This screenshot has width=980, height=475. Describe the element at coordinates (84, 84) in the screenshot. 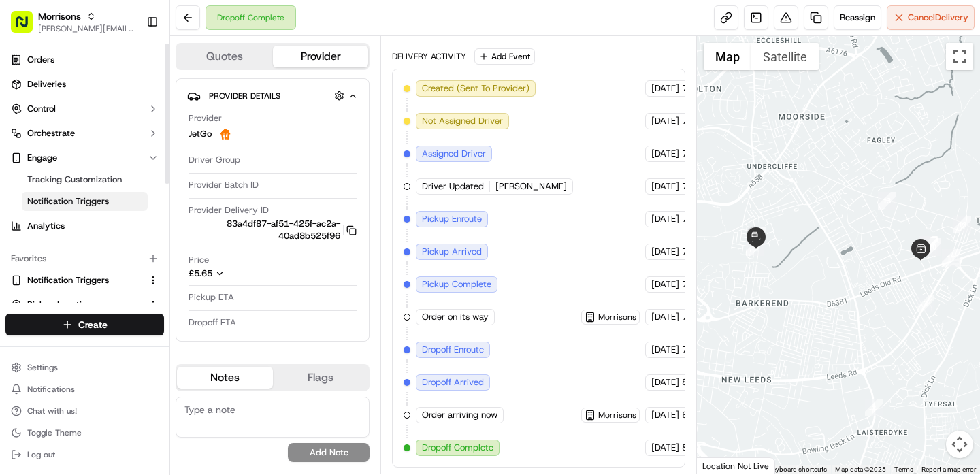

I see `a: Deliveries` at that location.